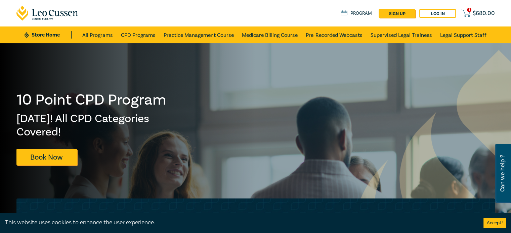 This screenshot has height=233, width=511. Describe the element at coordinates (469, 10) in the screenshot. I see `span: 1` at that location.